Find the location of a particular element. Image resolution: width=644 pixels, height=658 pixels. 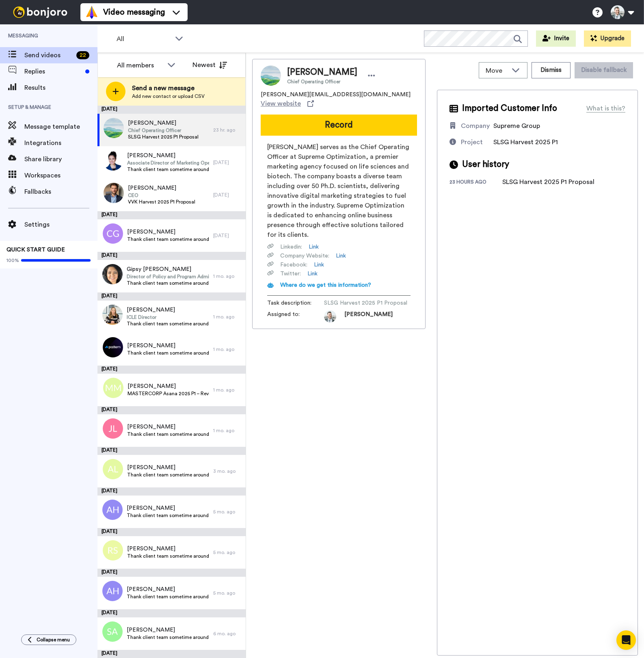

img: al.png is located at coordinates (113, 469).